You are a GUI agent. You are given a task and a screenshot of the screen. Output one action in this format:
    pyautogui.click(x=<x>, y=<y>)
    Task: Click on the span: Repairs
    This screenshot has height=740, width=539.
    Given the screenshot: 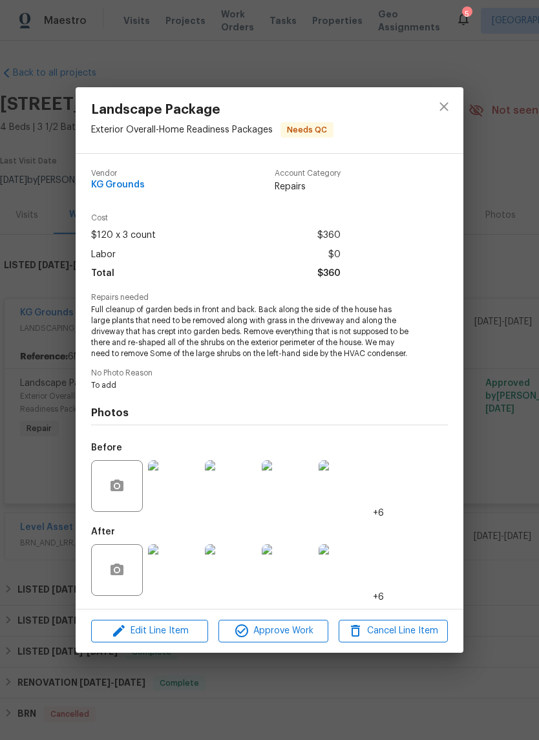 What is the action you would take?
    pyautogui.click(x=308, y=187)
    